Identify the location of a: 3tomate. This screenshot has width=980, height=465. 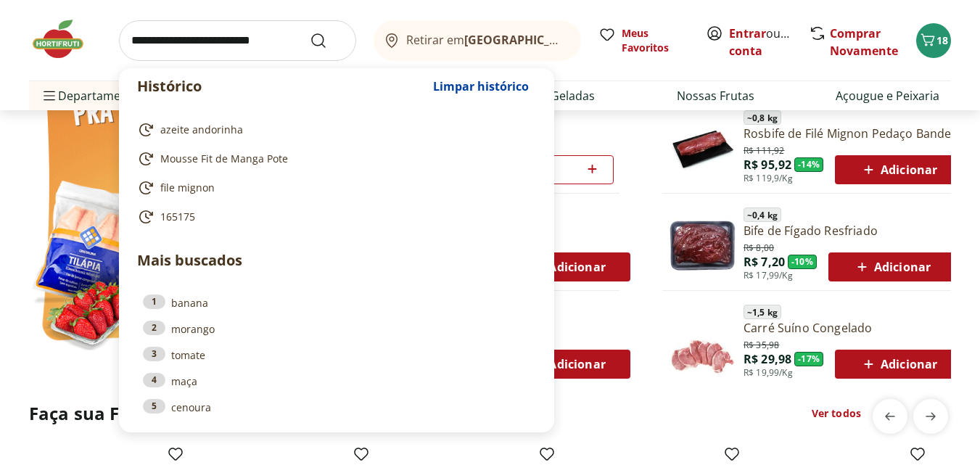
(337, 354).